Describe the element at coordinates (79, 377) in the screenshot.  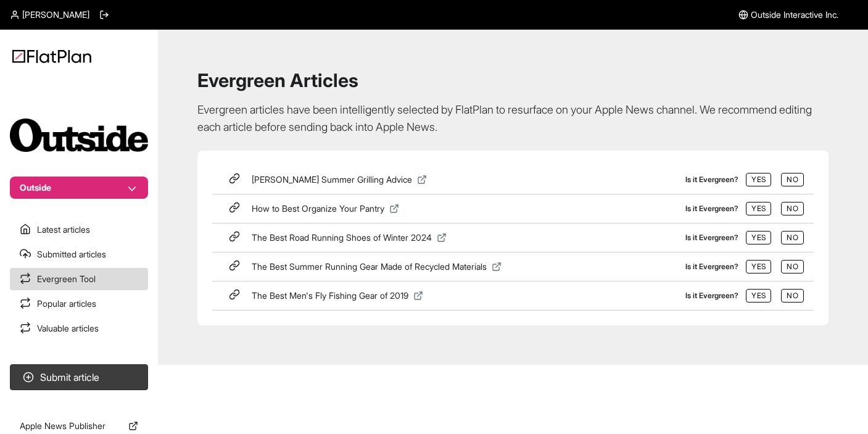
I see `button: Submit article` at that location.